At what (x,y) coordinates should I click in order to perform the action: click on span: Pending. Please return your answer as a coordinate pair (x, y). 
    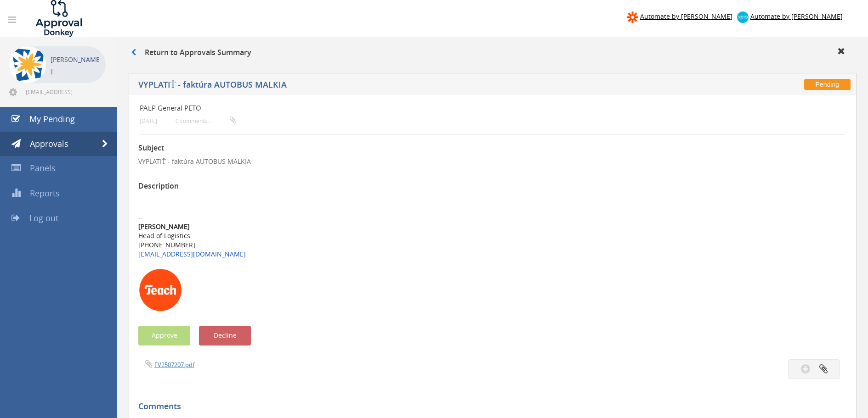
    Looking at the image, I should click on (827, 84).